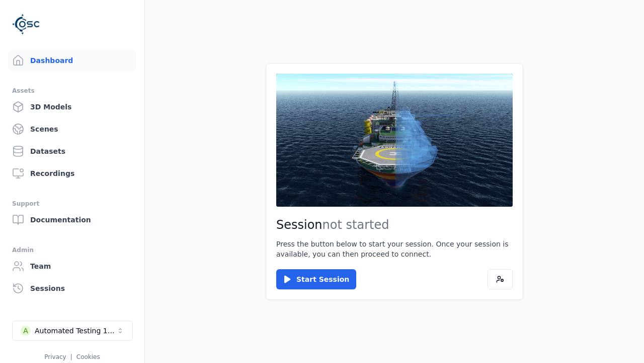  I want to click on span: not started, so click(356, 225).